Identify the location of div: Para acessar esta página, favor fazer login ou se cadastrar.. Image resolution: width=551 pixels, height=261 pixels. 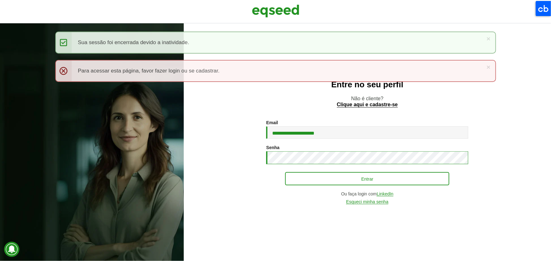
(276, 71).